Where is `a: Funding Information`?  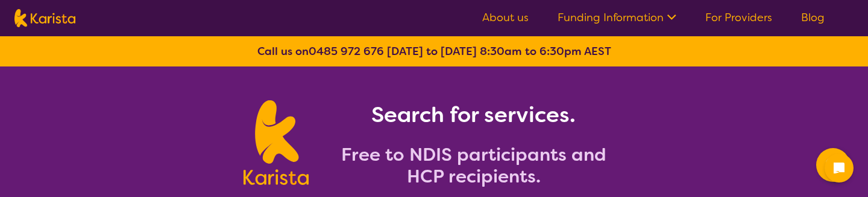
a: Funding Information is located at coordinates (617, 18).